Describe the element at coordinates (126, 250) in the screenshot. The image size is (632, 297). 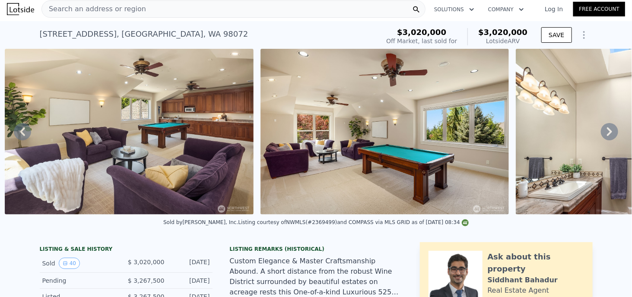
I see `div: LISTING & SALE HISTORY` at that location.